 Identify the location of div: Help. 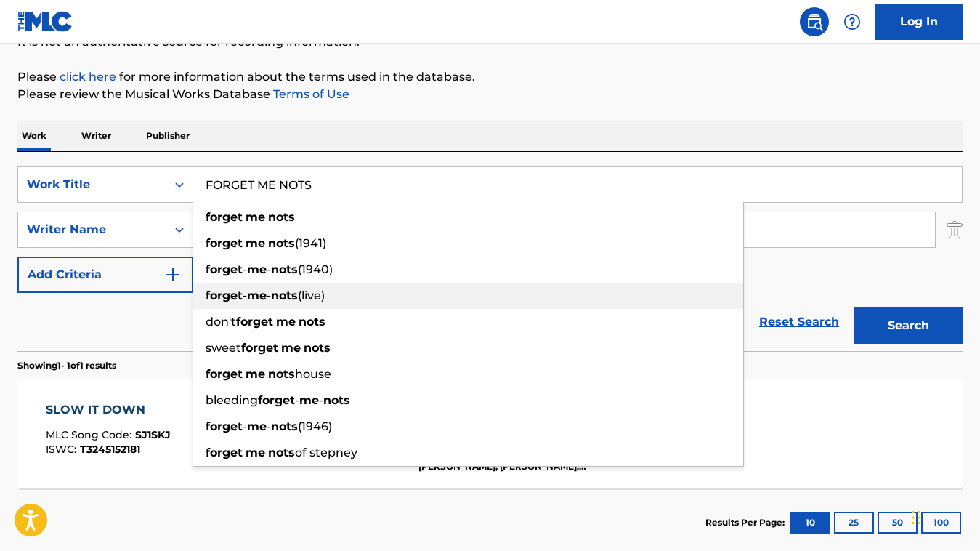
(852, 22).